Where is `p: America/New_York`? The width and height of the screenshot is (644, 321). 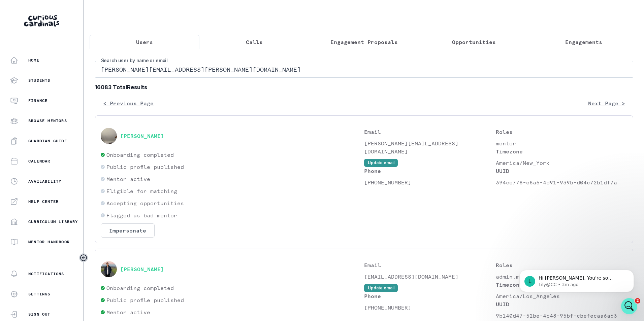 p: America/New_York is located at coordinates (562, 163).